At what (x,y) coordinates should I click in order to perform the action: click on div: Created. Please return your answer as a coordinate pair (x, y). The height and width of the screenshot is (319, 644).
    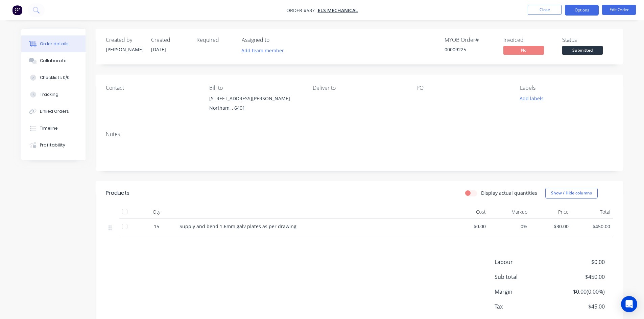
    Looking at the image, I should click on (170, 40).